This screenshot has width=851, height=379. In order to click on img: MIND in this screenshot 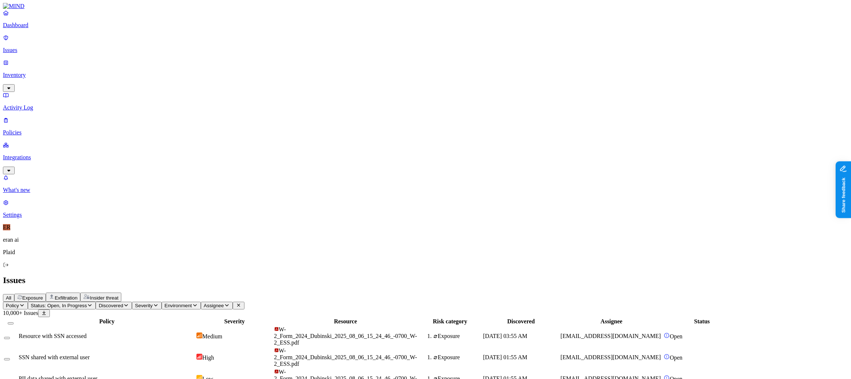, I will do `click(14, 6)`.